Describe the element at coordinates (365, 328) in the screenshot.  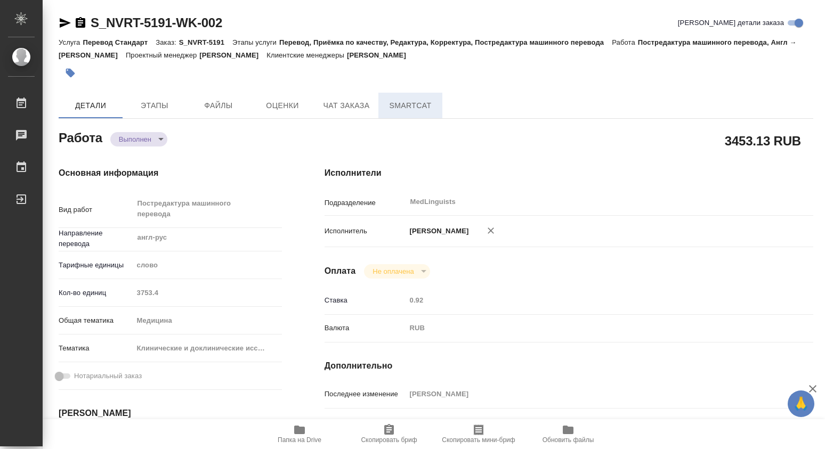
I see `p: Валюта` at that location.